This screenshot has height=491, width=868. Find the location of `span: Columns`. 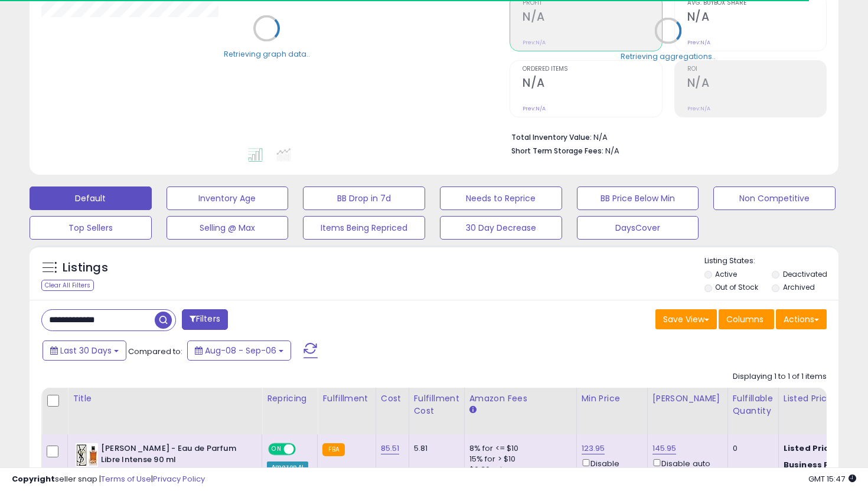

span: Columns is located at coordinates (744, 319).